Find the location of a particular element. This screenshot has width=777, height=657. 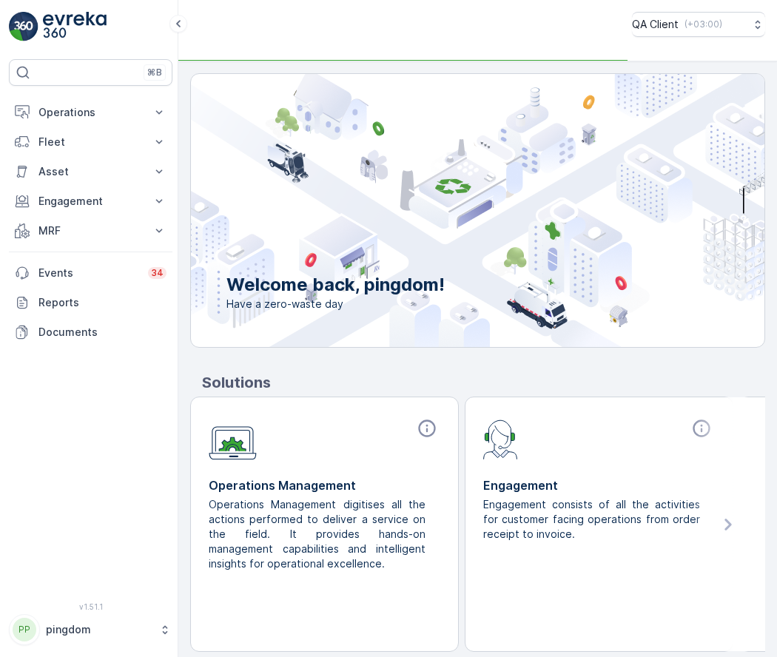

p: Asset is located at coordinates (90, 172).